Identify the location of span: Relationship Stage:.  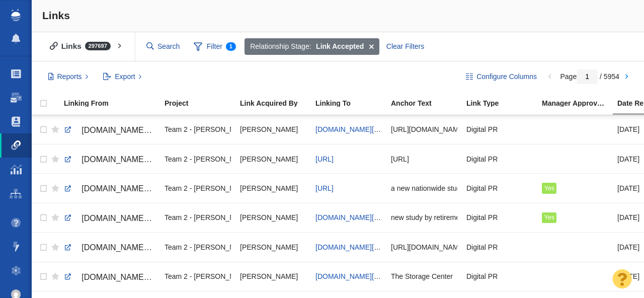
(280, 46).